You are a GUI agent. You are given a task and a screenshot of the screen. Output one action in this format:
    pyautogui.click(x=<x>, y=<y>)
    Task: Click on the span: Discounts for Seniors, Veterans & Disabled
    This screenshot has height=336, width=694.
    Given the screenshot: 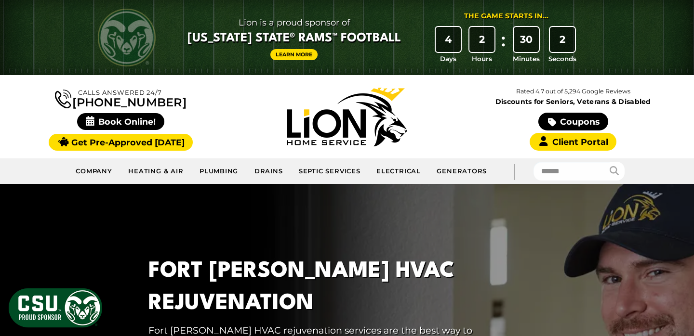 What is the action you would take?
    pyautogui.click(x=573, y=102)
    